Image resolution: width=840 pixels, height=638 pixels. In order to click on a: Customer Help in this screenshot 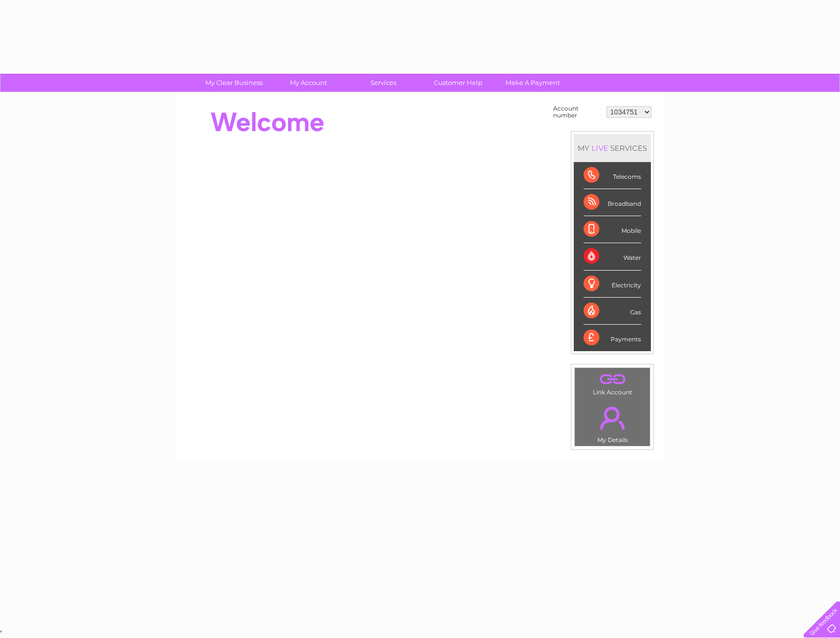, I will do `click(458, 83)`.